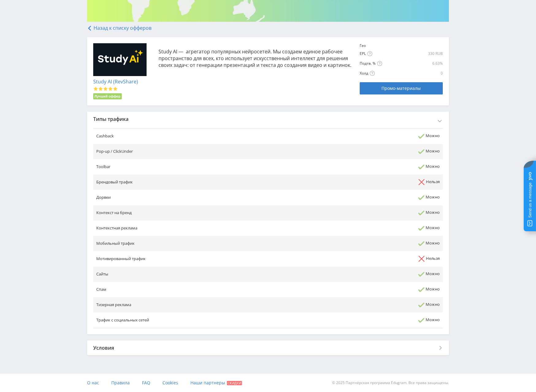  I want to click on td: Pop-up / ClickUnder, so click(212, 151).